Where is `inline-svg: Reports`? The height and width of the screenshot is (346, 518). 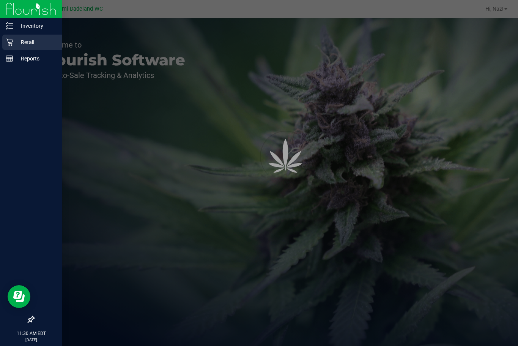 inline-svg: Reports is located at coordinates (9, 58).